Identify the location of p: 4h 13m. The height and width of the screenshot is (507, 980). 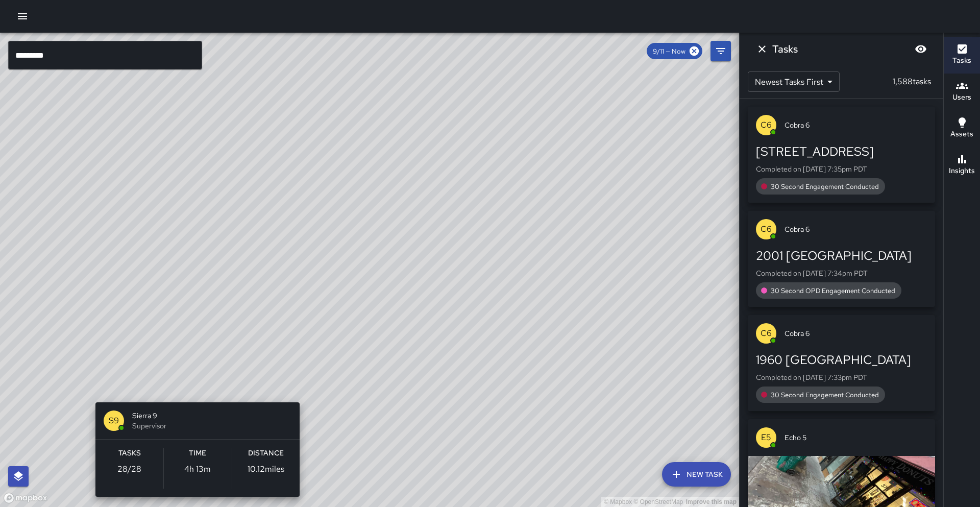
(198, 470).